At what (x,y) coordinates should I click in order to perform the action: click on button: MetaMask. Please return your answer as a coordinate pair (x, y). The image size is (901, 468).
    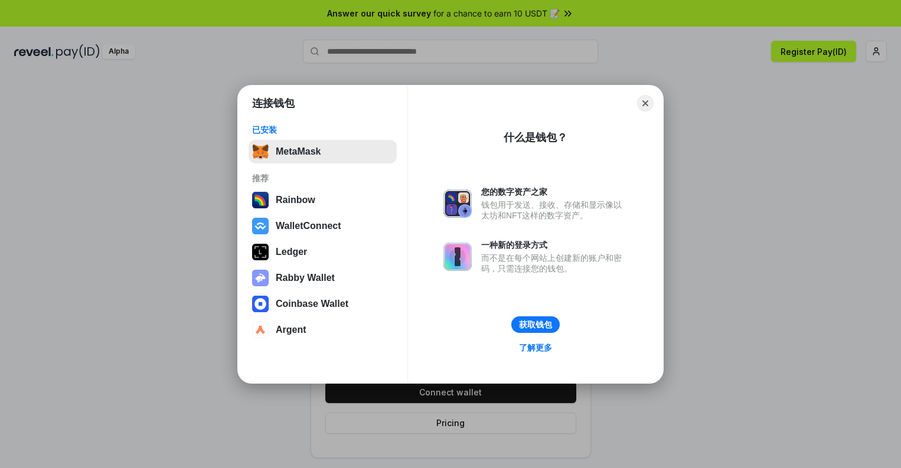
    Looking at the image, I should click on (322, 152).